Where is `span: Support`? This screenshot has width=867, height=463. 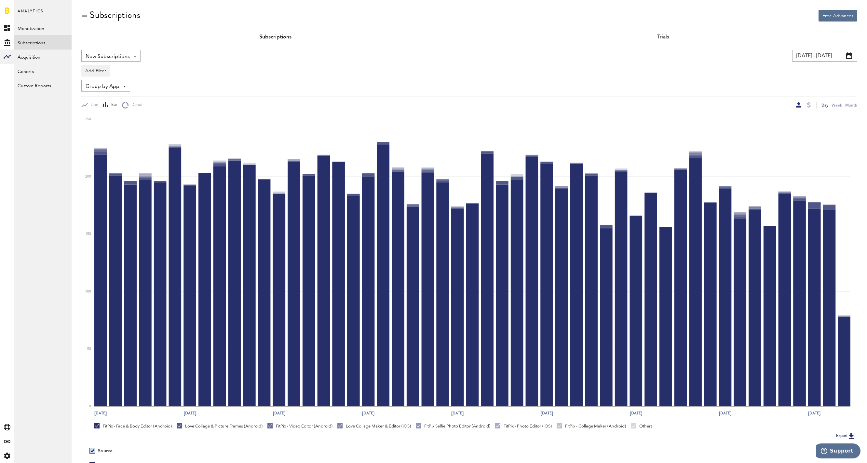
span: Support is located at coordinates (25, 7).